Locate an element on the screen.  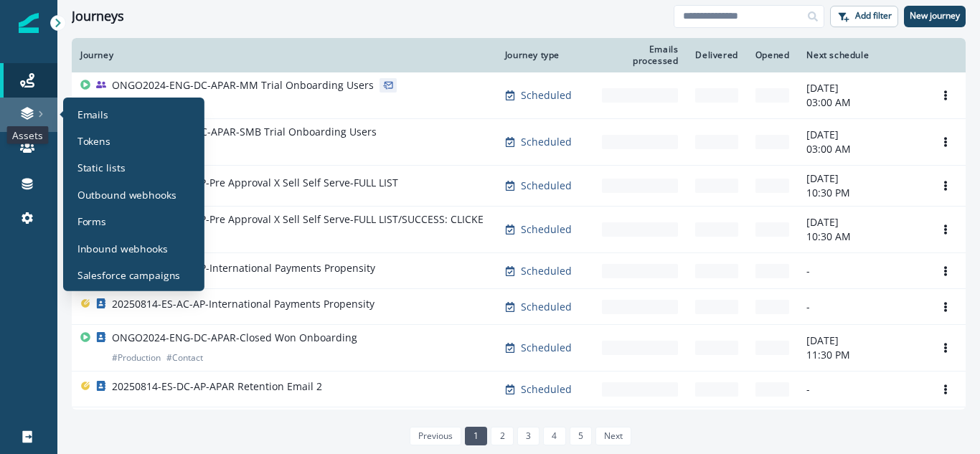
a: Page 5 is located at coordinates (580, 436).